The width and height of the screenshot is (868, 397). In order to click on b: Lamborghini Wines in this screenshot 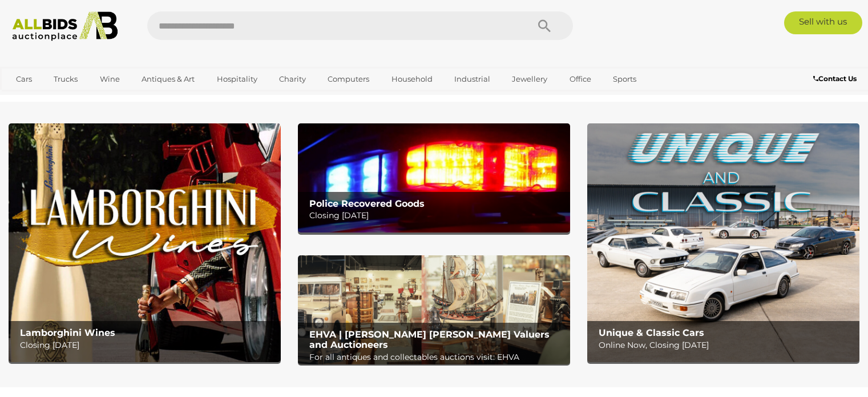, I will do `click(67, 332)`.